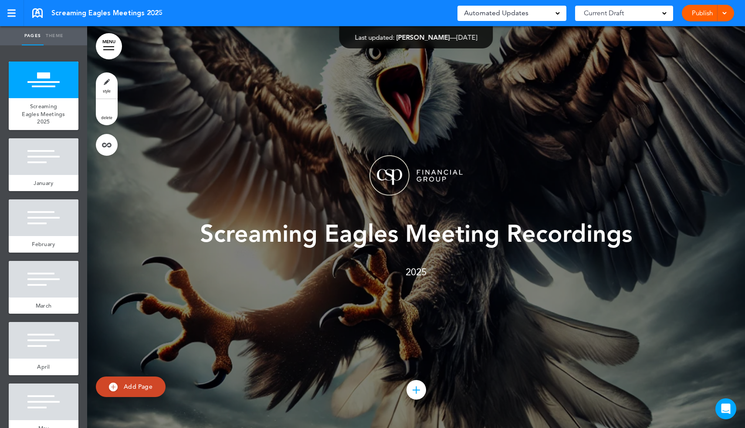  Describe the element at coordinates (44, 114) in the screenshot. I see `a: Screaming Eagles Meetings 2025` at that location.